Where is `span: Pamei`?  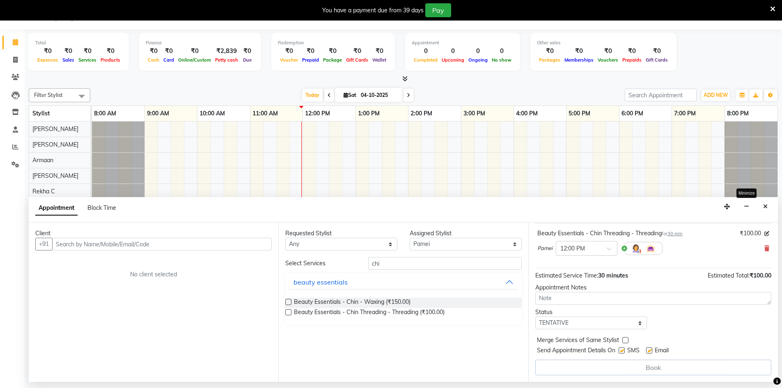
span: Pamei is located at coordinates (545, 248).